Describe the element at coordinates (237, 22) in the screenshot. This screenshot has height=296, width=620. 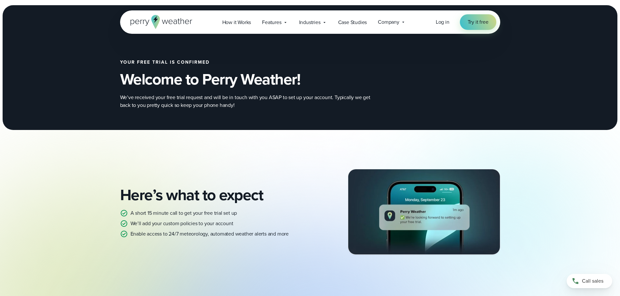
I see `a: How it Works` at that location.